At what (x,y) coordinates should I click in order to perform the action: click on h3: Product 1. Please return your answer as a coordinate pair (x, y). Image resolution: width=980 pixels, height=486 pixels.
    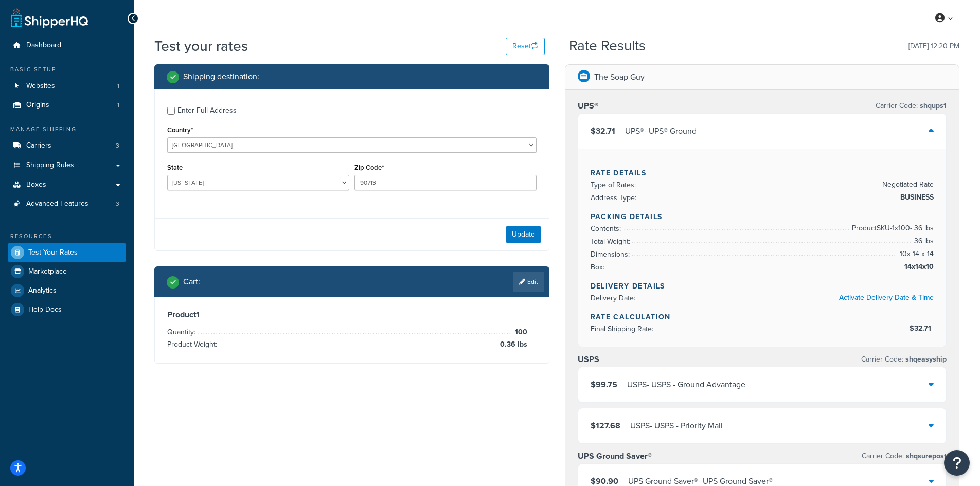
    Looking at the image, I should click on (352, 315).